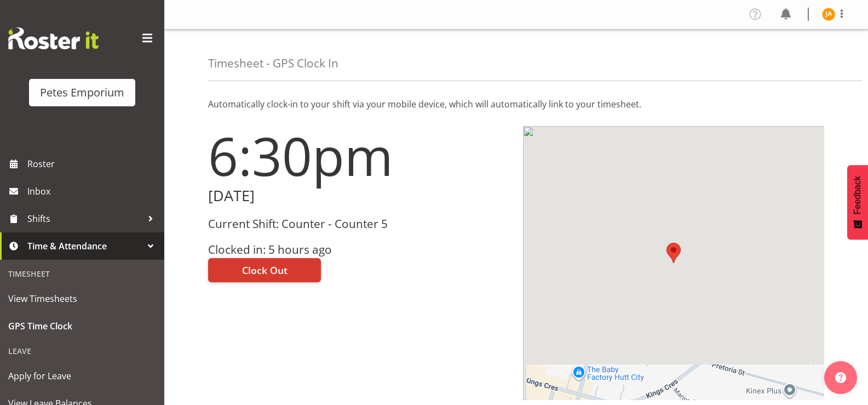  I want to click on span: Shifts, so click(85, 219).